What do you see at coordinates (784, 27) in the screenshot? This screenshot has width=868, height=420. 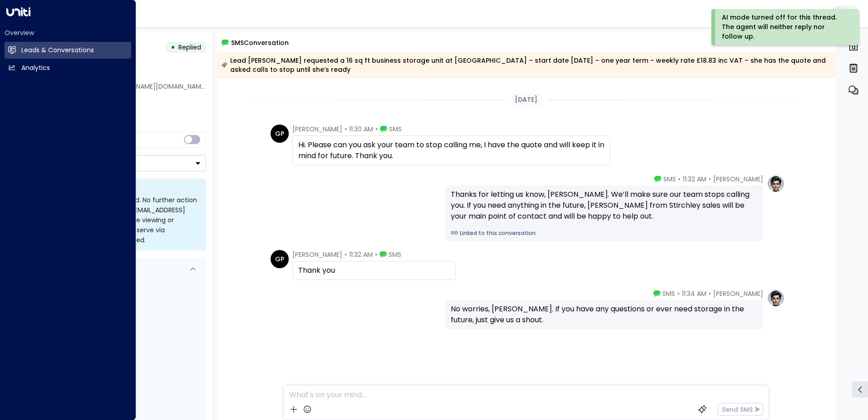 I see `div: AI mode turned off for this thread. The agent will neither reply nor follow up.` at bounding box center [784, 27].